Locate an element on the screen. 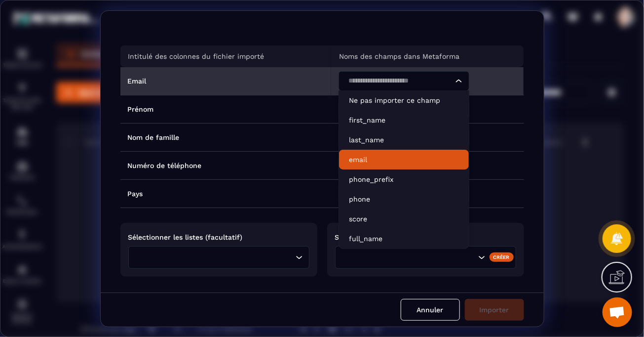 This screenshot has width=644, height=337. p: last_name is located at coordinates (403, 140).